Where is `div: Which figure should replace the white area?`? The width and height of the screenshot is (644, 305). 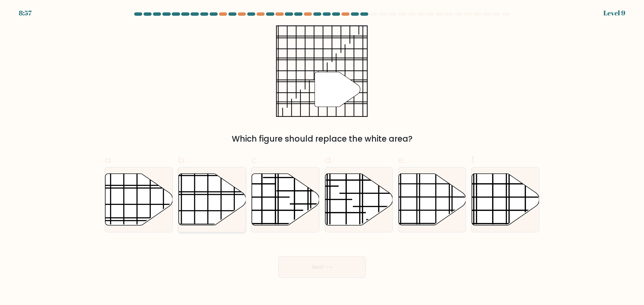 div: Which figure should replace the white area? is located at coordinates (322, 139).